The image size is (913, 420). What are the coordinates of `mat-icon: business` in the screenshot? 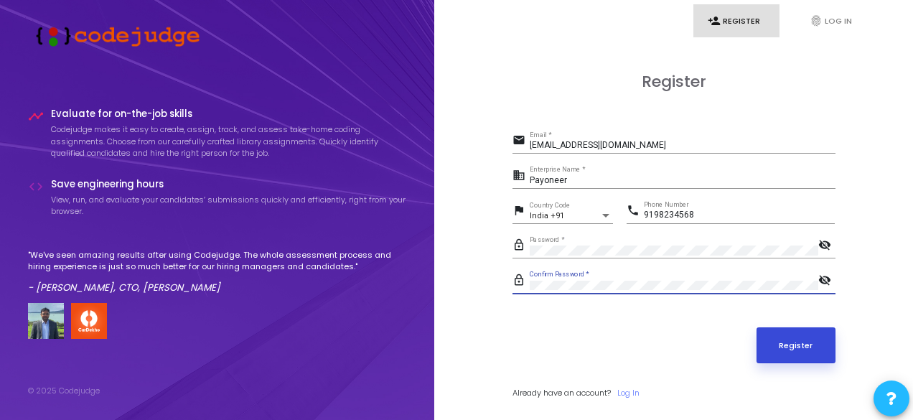 It's located at (521, 177).